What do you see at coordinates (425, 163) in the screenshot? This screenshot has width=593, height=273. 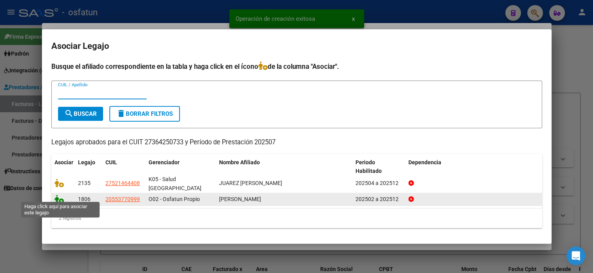 I see `span: Dependencia` at bounding box center [425, 163].